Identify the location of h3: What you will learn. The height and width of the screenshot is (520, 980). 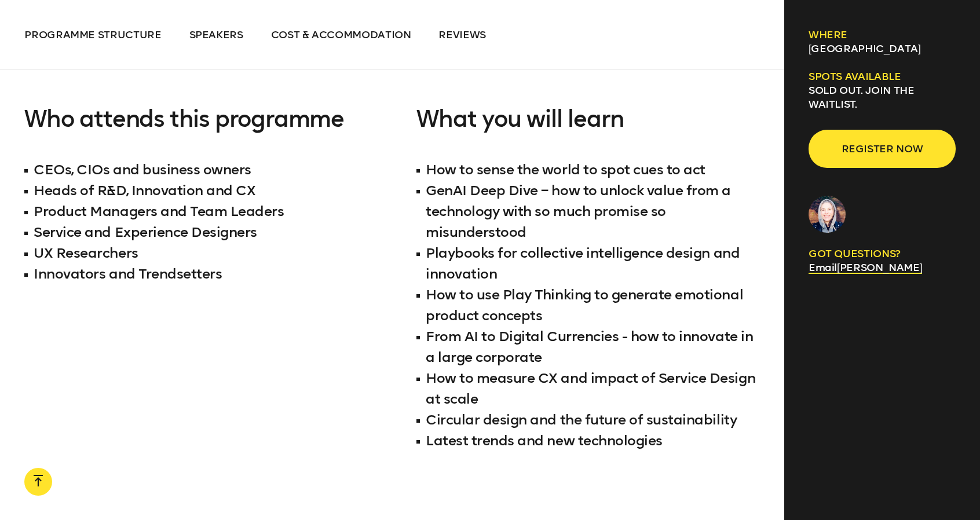
(588, 119).